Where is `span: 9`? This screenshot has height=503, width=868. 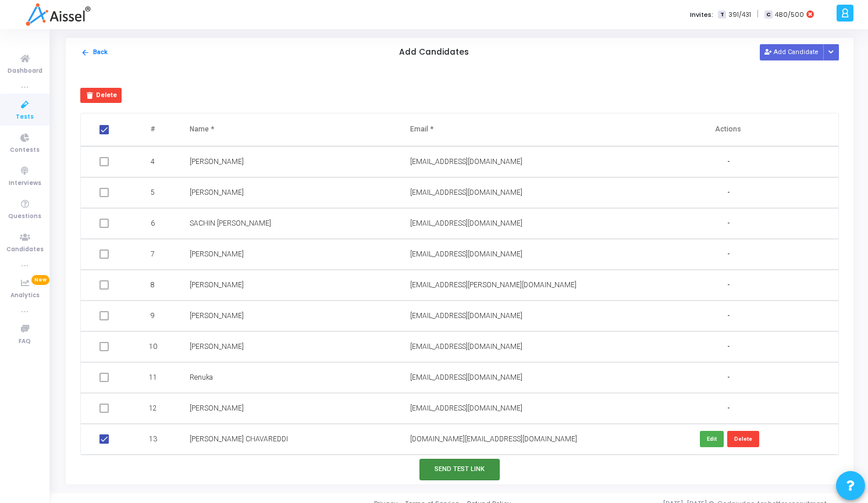 span: 9 is located at coordinates (152, 316).